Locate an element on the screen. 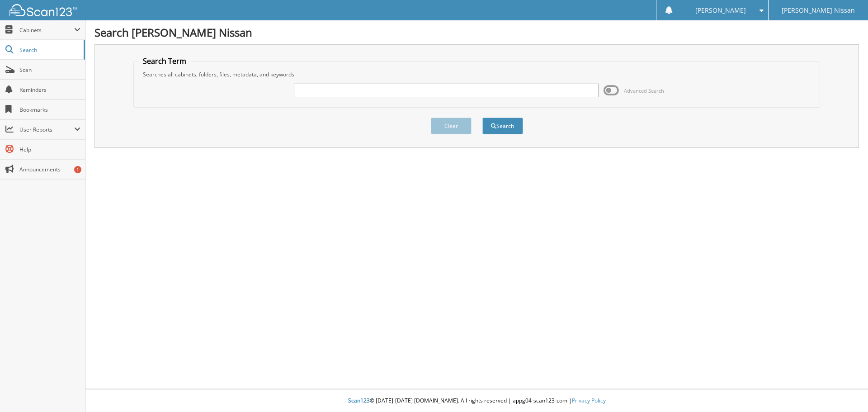 This screenshot has height=412, width=868. span: Bookmarks is located at coordinates (50, 109).